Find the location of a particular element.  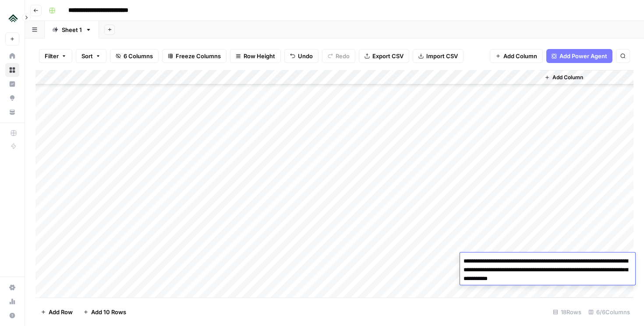

a: Home is located at coordinates (12, 56).